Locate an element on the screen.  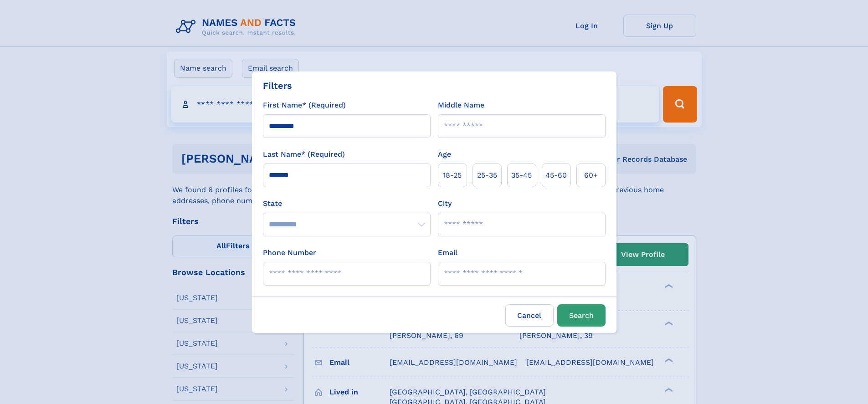
label: Middle Name is located at coordinates (461, 105).